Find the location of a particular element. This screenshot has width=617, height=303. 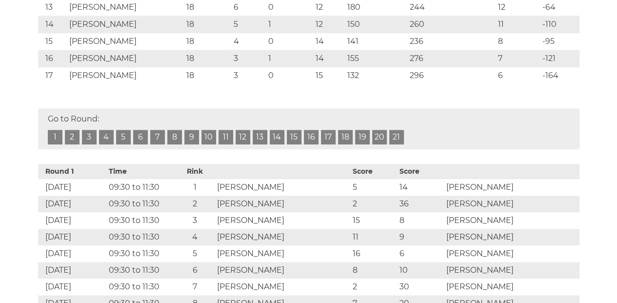

td: 155 is located at coordinates (376, 59).